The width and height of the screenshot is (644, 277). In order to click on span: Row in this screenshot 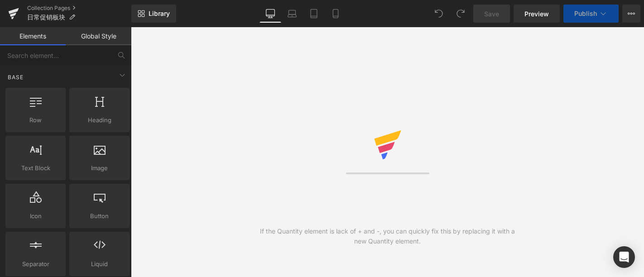, I will do `click(35, 120)`.